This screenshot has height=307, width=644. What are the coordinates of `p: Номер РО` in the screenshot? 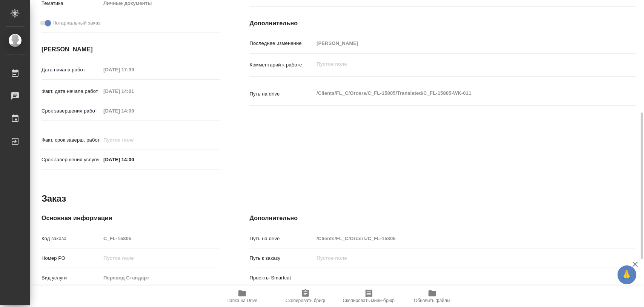 It's located at (71, 258).